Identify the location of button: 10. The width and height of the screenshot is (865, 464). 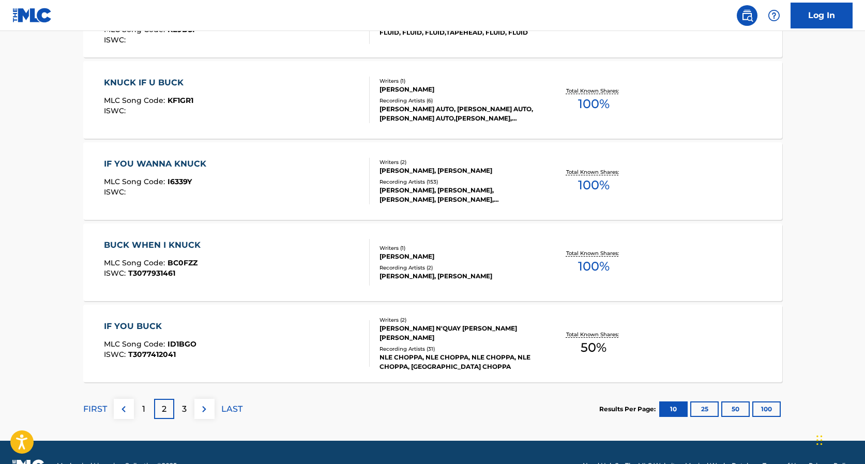
(673, 409).